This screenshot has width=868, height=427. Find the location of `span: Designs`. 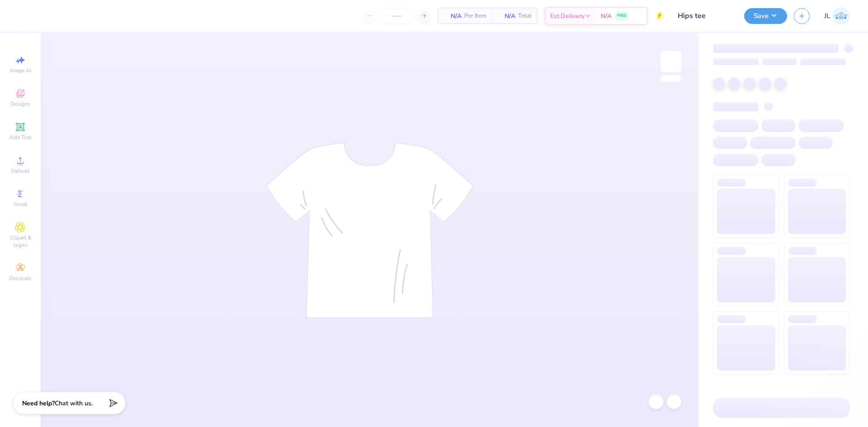

span: Designs is located at coordinates (20, 104).